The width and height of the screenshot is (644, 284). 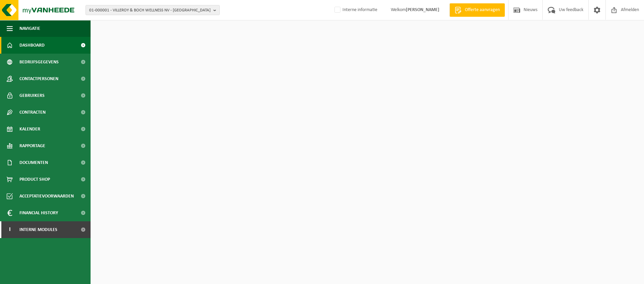 What do you see at coordinates (32, 112) in the screenshot?
I see `span: Contracten` at bounding box center [32, 112].